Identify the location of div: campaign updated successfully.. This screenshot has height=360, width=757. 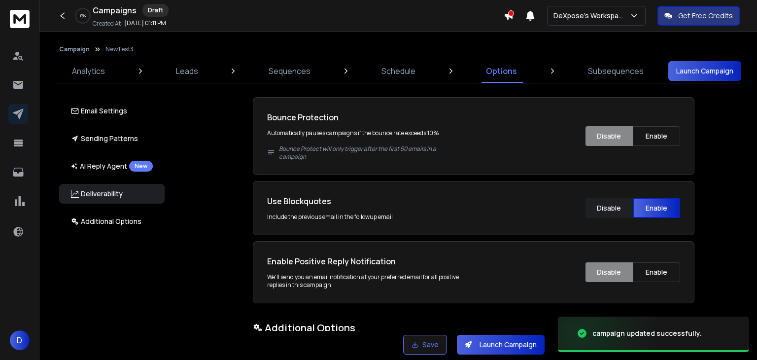
(647, 333).